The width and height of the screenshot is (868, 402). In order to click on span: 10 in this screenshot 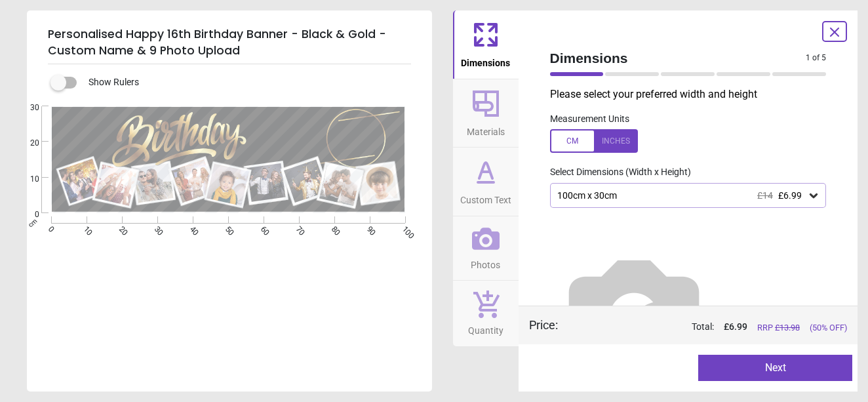, I will do `click(27, 179)`.